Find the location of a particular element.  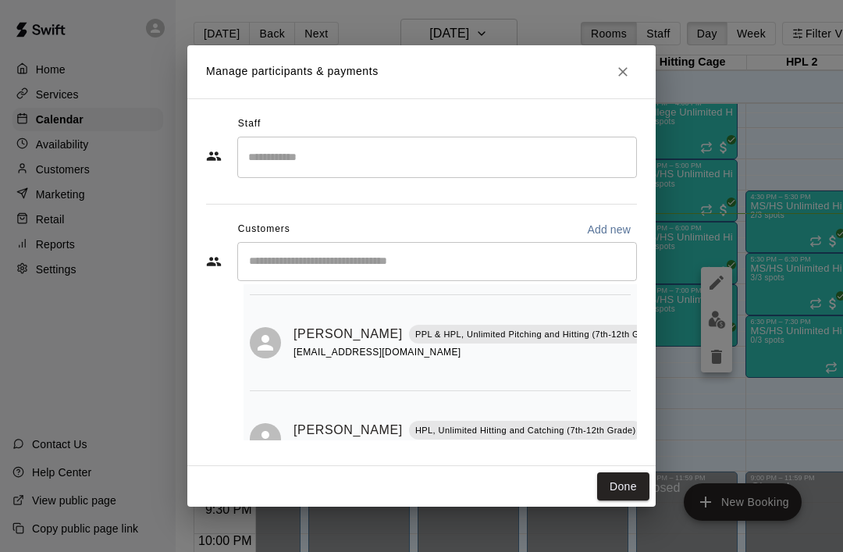

button: Add new is located at coordinates (609, 230).